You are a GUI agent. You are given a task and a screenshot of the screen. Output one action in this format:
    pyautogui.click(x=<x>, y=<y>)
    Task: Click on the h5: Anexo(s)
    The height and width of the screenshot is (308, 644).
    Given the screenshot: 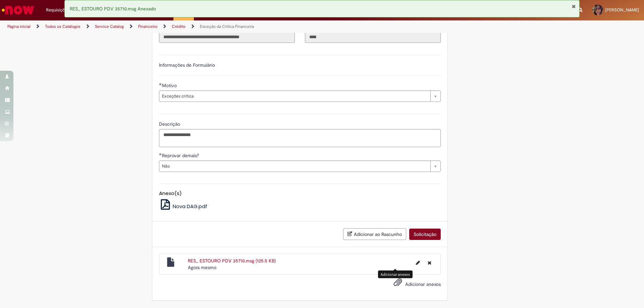 What is the action you would take?
    pyautogui.click(x=300, y=194)
    